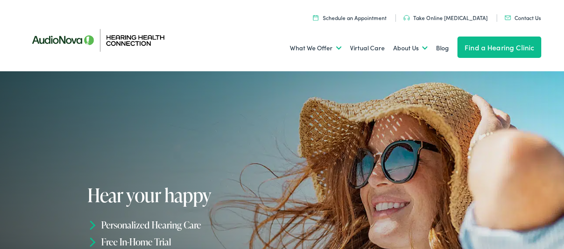  Describe the element at coordinates (367, 48) in the screenshot. I see `a: Virtual Care` at that location.